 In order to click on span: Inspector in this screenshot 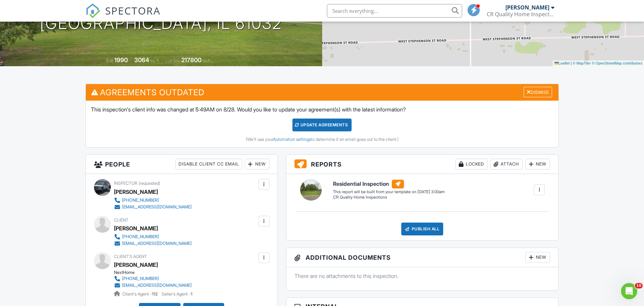, I will do `click(125, 183)`.